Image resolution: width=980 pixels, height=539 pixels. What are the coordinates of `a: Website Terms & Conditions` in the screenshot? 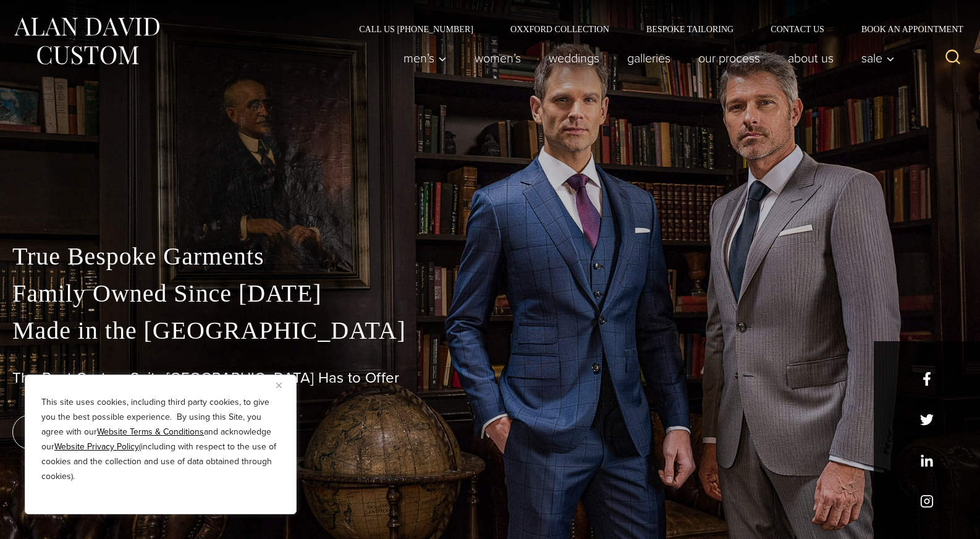 It's located at (151, 431).